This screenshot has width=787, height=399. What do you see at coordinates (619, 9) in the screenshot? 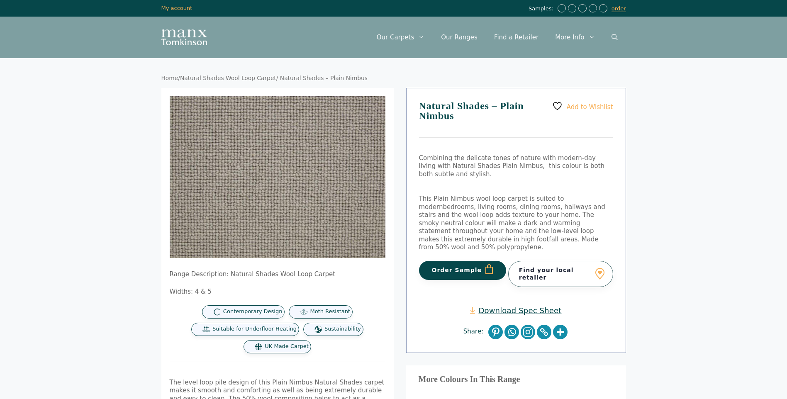
I see `a: order` at bounding box center [619, 9].